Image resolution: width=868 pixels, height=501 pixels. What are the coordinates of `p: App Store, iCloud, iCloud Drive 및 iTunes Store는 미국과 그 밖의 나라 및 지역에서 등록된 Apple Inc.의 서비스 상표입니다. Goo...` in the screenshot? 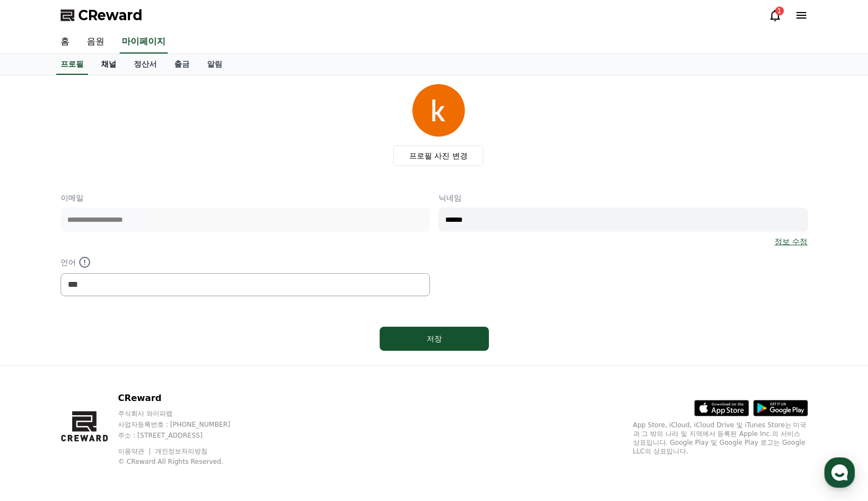 It's located at (720, 438).